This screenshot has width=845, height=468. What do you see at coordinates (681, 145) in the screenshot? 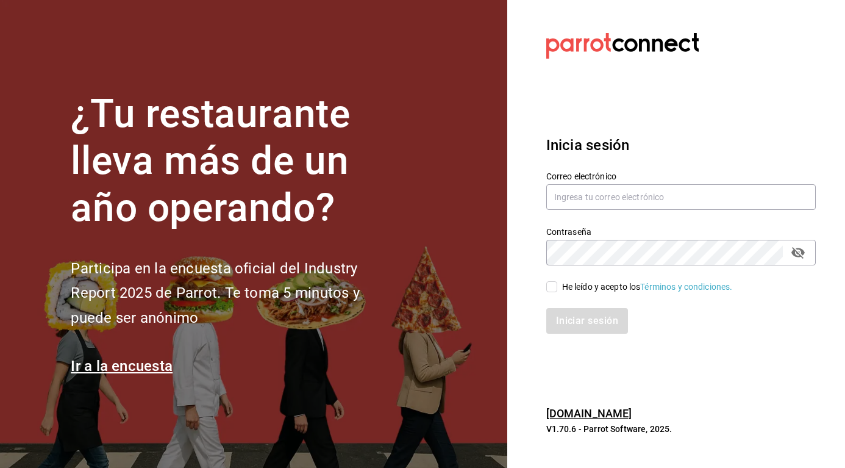
I see `h3: Inicia sesión` at bounding box center [681, 145].